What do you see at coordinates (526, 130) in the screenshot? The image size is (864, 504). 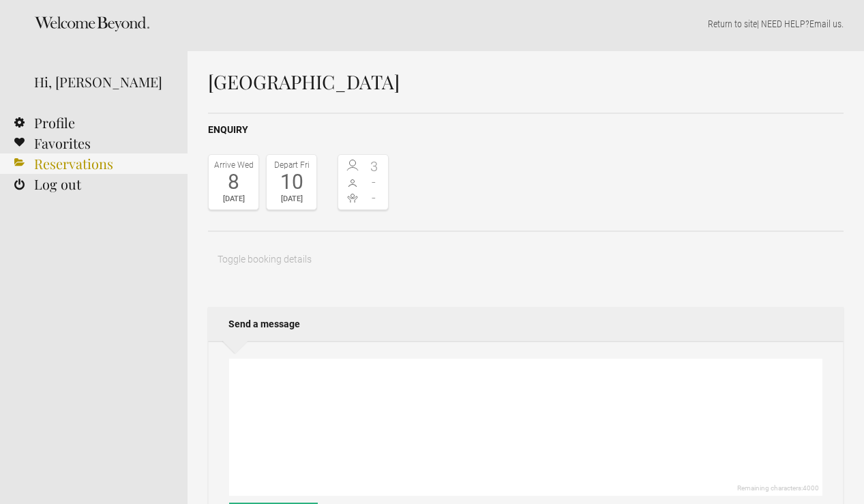 I see `h2: Enquiry` at bounding box center [526, 130].